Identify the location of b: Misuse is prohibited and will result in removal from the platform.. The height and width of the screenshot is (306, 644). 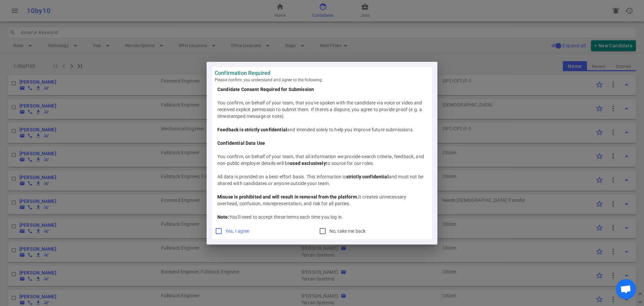
(288, 197).